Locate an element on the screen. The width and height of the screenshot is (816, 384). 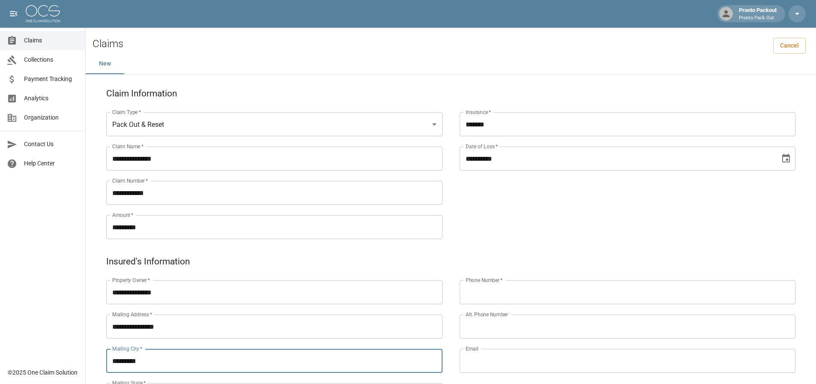
p: Pronto Pack Out is located at coordinates (757, 18).